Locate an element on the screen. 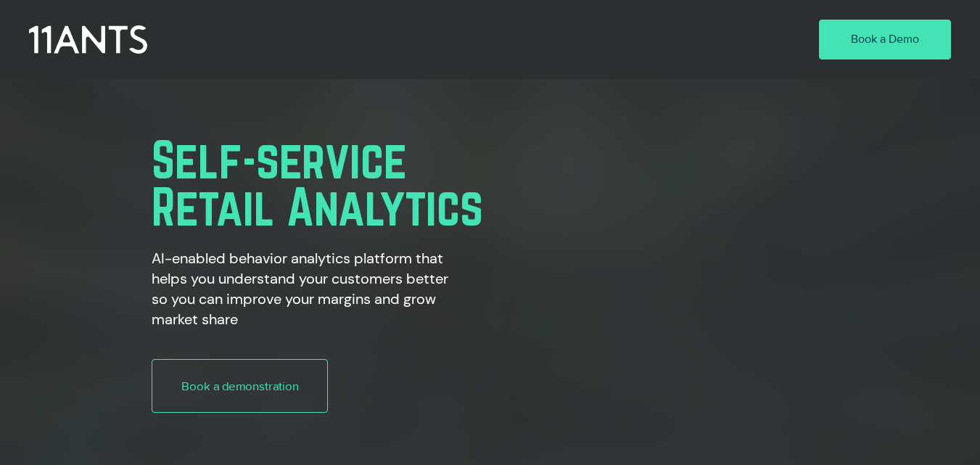  span: Book a Demo is located at coordinates (886, 40).